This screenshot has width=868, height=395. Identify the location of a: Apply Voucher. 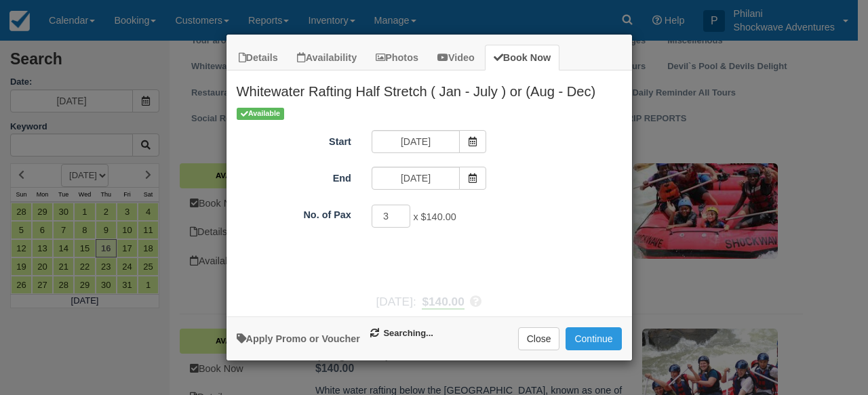
(298, 339).